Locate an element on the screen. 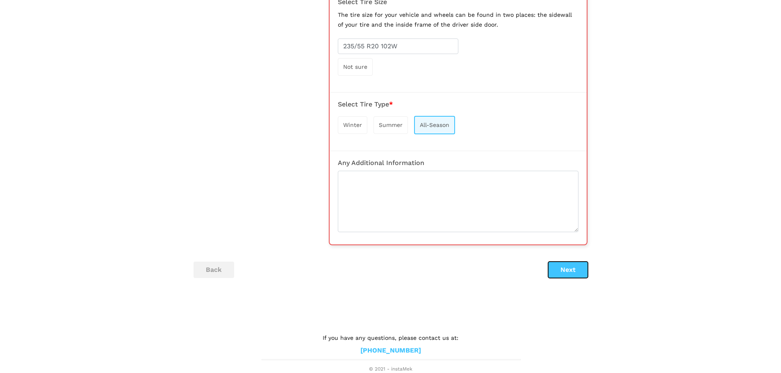  span: All-Season is located at coordinates (434, 125).